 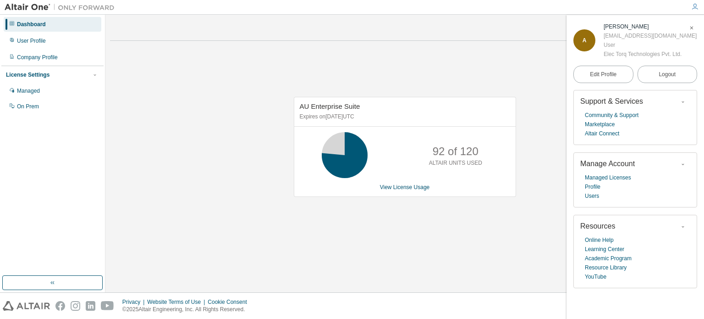 I want to click on div: Cookie Consent, so click(x=230, y=302).